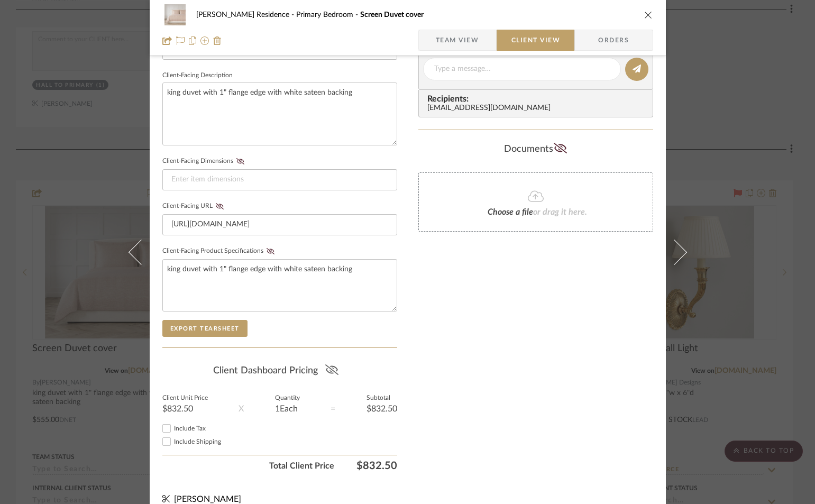 The width and height of the screenshot is (815, 504). I want to click on span: Recipients:, so click(538, 99).